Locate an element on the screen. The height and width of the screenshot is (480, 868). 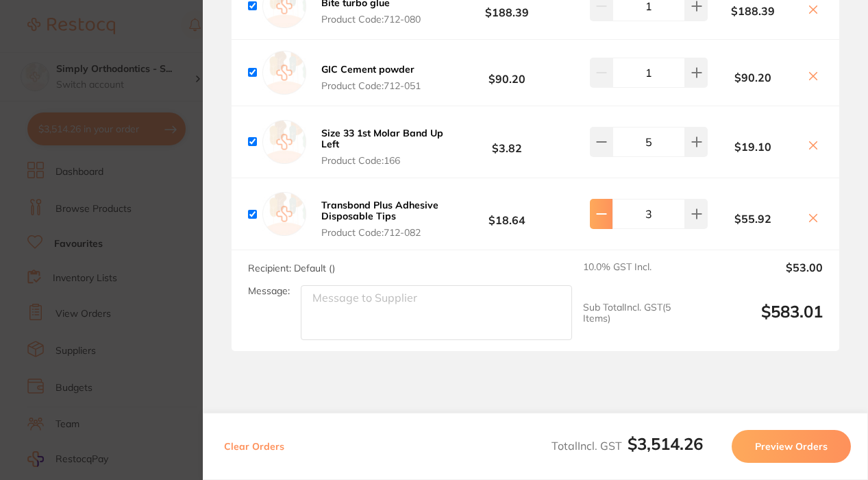
span: 10.0 % GST Incl. is located at coordinates (640, 276).